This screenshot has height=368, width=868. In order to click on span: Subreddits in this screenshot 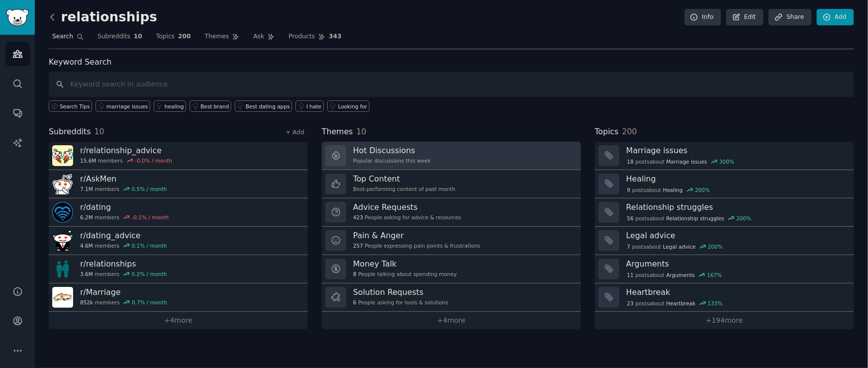, I will do `click(114, 36)`.